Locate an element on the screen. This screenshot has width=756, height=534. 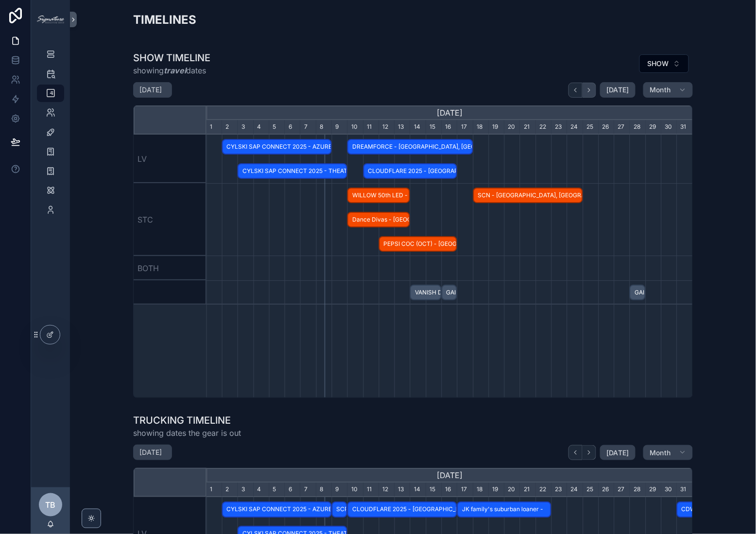
div: VANISH DEMO - Saint Charles, IL - HOLD is located at coordinates (426, 292).